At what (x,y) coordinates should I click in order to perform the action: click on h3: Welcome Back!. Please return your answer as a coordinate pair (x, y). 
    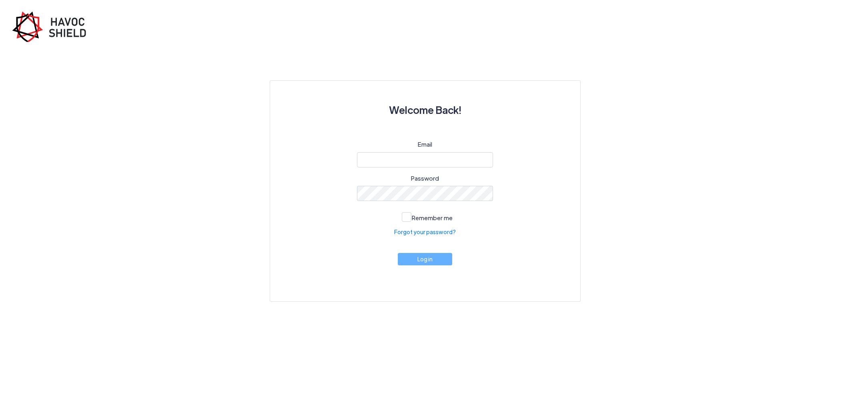
    Looking at the image, I should click on (425, 110).